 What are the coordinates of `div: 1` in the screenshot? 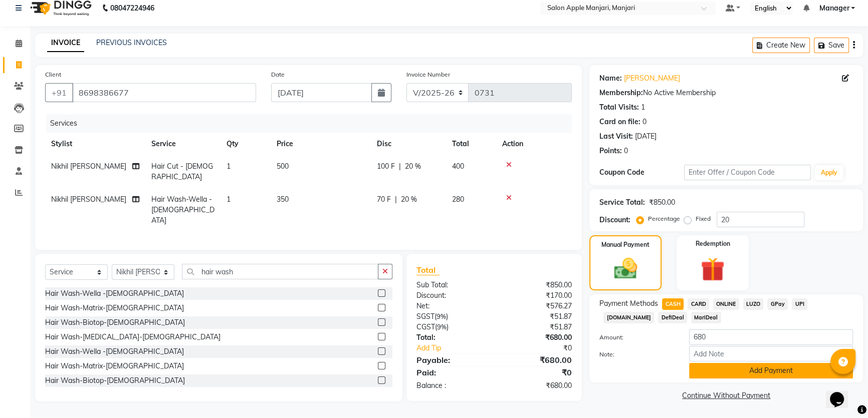 It's located at (643, 107).